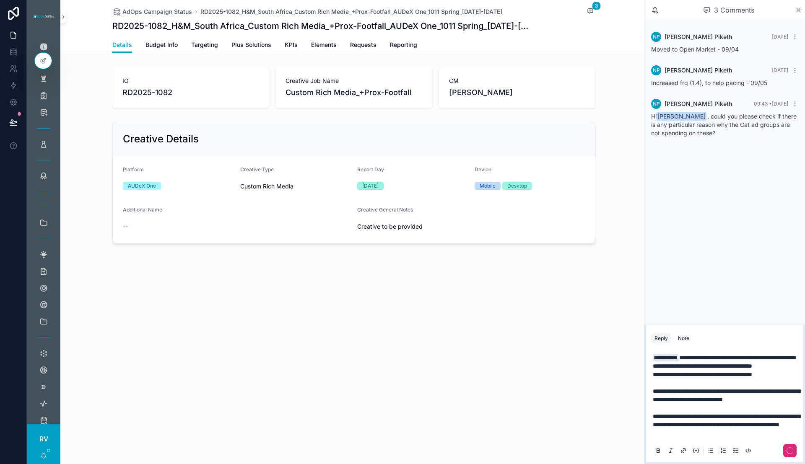 This screenshot has width=805, height=464. What do you see at coordinates (161, 46) in the screenshot?
I see `a: Budget Info` at bounding box center [161, 46].